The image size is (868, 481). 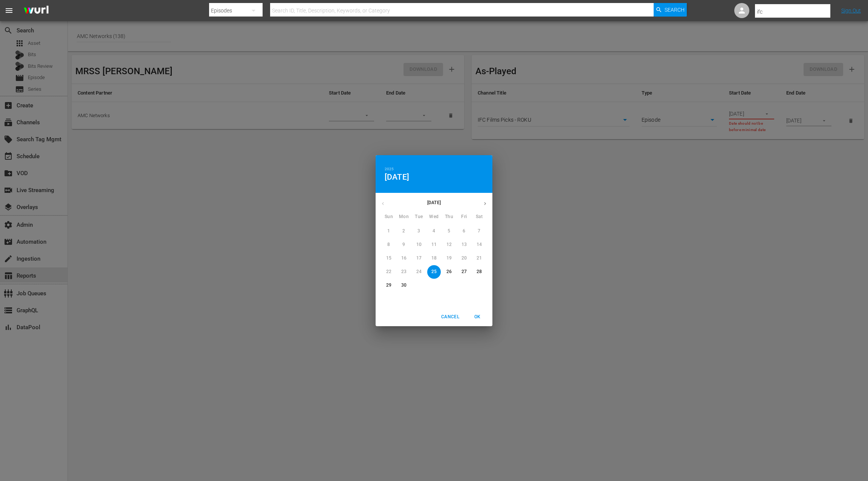 What do you see at coordinates (434, 272) in the screenshot?
I see `p: 25` at bounding box center [434, 272].